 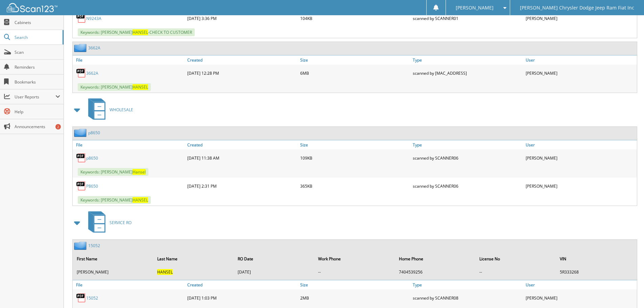 What do you see at coordinates (37, 22) in the screenshot?
I see `span: Cabinets` at bounding box center [37, 22].